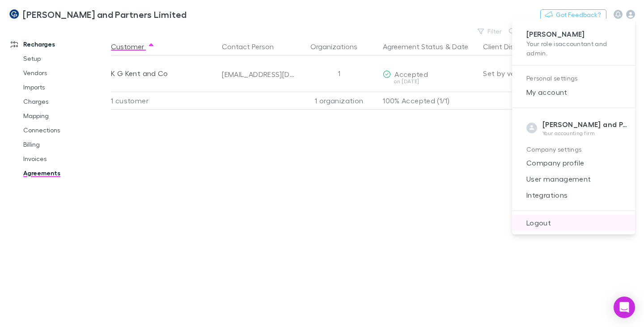  What do you see at coordinates (573, 223) in the screenshot?
I see `span: Logout` at bounding box center [573, 223].